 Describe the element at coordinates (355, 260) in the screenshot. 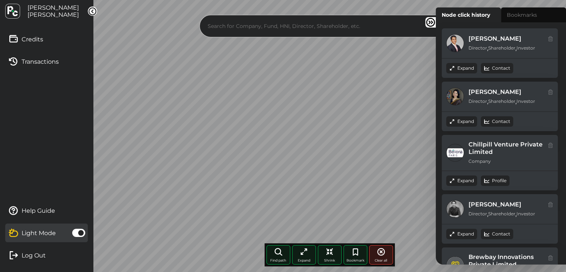

I see `span: Bookmark` at that location.